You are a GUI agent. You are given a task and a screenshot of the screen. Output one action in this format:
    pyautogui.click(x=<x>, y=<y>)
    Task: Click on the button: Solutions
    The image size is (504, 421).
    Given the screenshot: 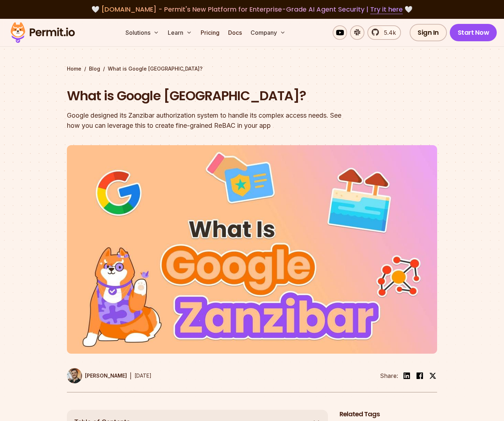 What is the action you would take?
    pyautogui.click(x=142, y=33)
    